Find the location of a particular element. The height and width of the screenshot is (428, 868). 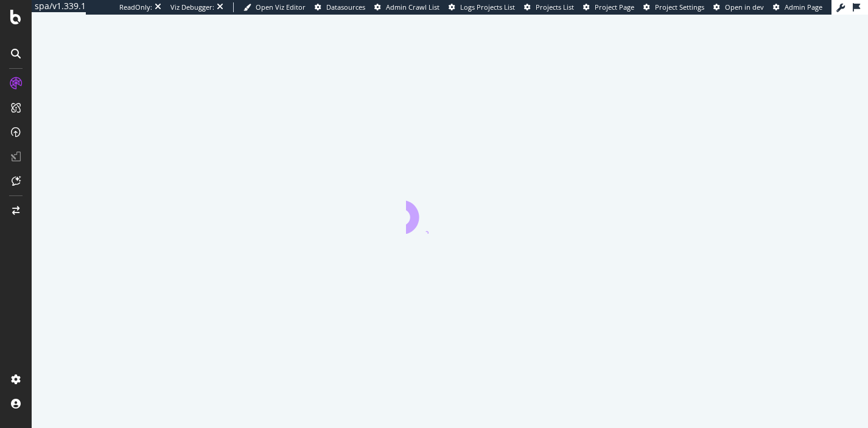

span: Datasources is located at coordinates (346, 6).